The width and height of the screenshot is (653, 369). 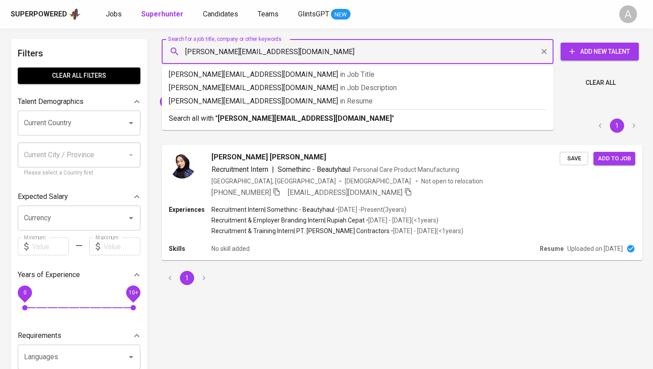 What do you see at coordinates (24, 293) in the screenshot?
I see `span: 0` at bounding box center [24, 293].